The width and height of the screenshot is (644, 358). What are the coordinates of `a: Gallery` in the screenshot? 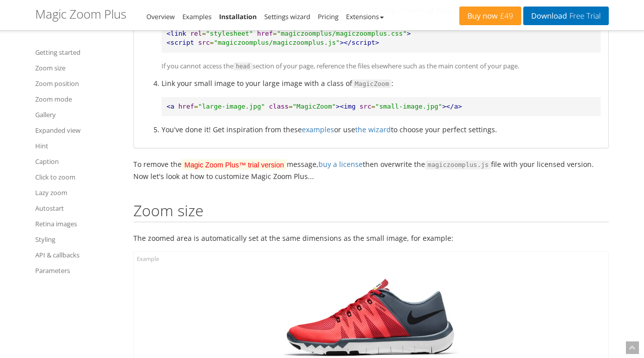 It's located at (78, 115).